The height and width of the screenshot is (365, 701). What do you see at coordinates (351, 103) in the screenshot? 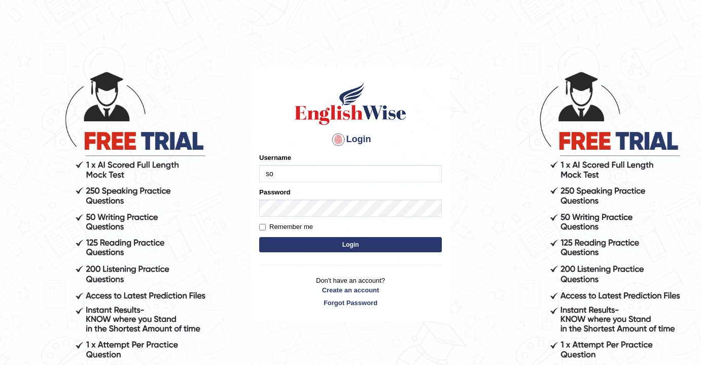
I see `img: Logo of English Wise sign in for intelligent practice with AI` at bounding box center [351, 103].